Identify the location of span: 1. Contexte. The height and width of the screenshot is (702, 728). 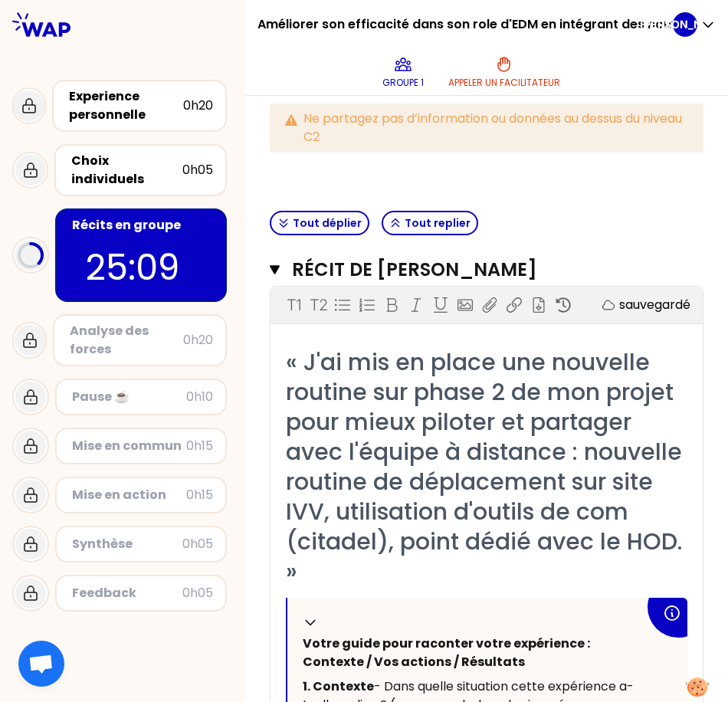
(338, 686).